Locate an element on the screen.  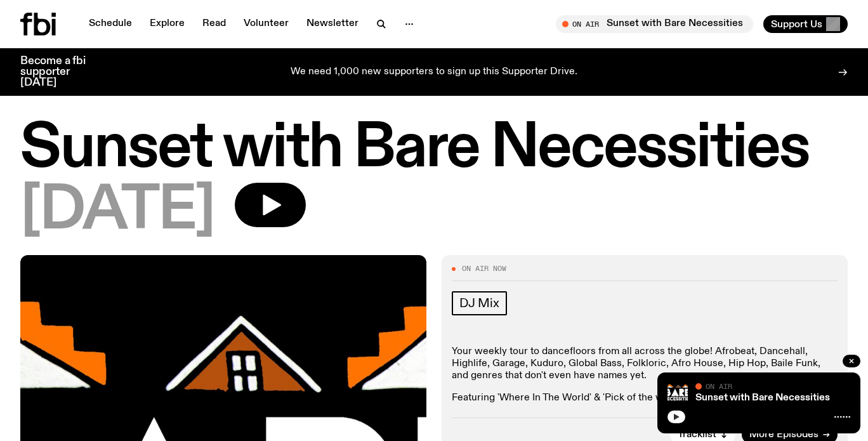
span: DJ Mix is located at coordinates (479, 303).